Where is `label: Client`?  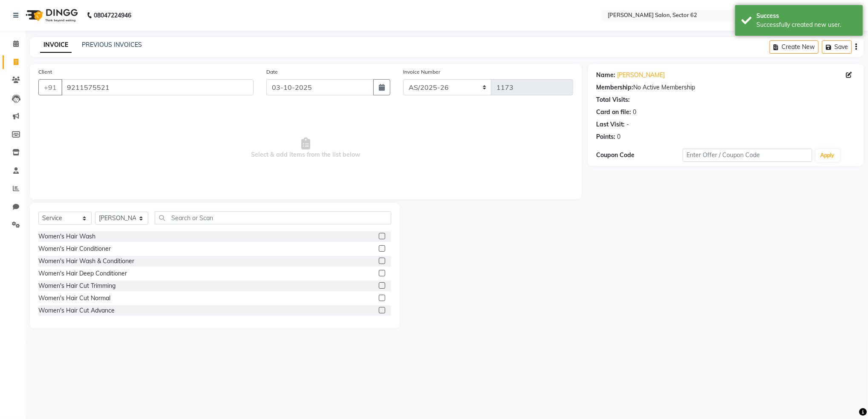 label: Client is located at coordinates (45, 72).